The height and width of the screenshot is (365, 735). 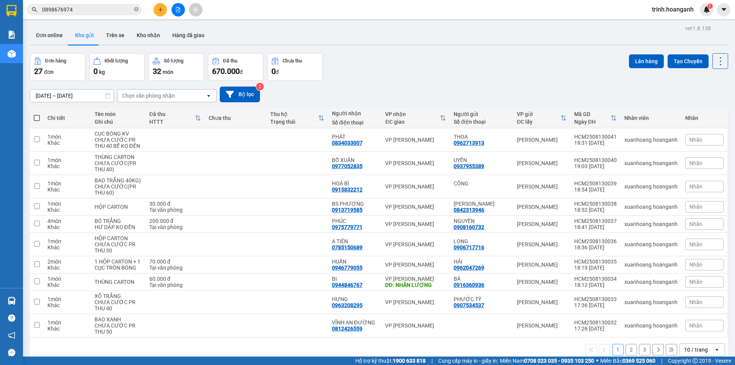 What do you see at coordinates (595, 221) in the screenshot?
I see `div: HCM2508130037` at bounding box center [595, 221].